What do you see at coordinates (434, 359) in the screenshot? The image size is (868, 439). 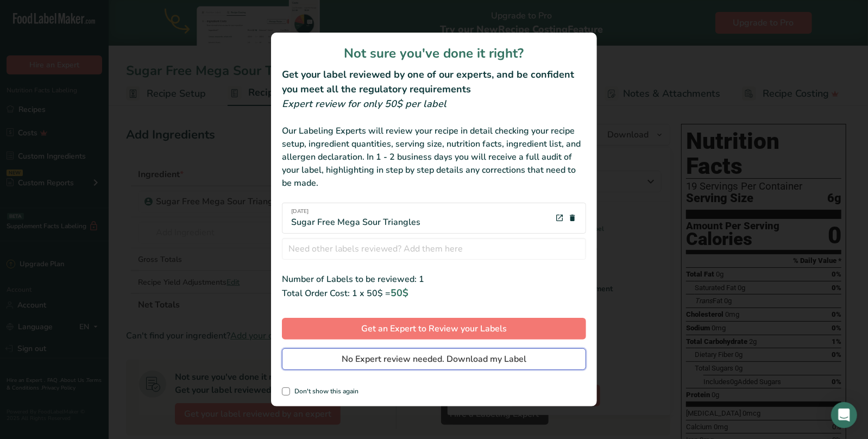 I see `span: No Expert review needed. Download my Label` at bounding box center [434, 359].